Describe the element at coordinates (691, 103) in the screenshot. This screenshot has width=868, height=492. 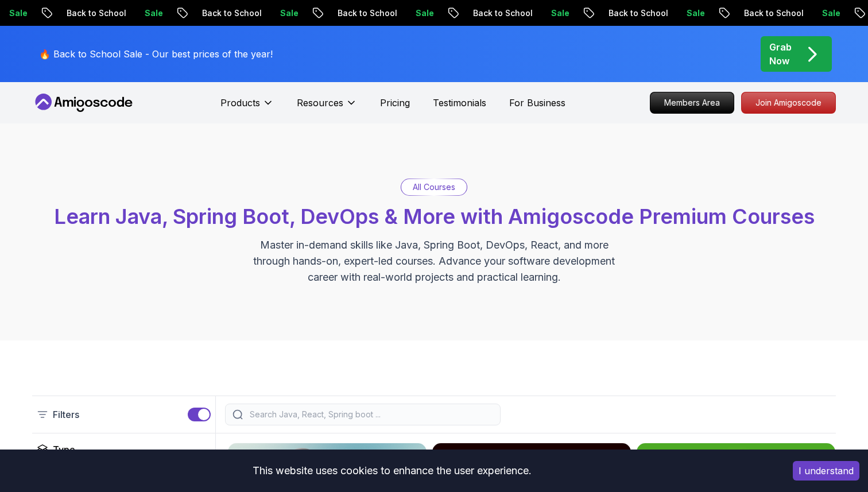
I see `a: Members Area` at that location.